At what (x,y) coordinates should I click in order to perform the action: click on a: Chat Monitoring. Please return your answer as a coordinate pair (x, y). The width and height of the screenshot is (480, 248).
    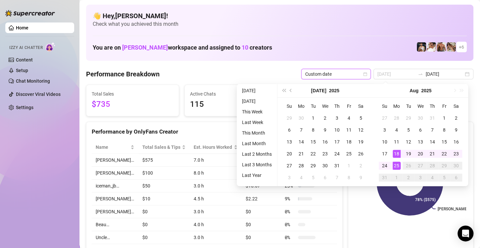
    Looking at the image, I should click on (33, 81).